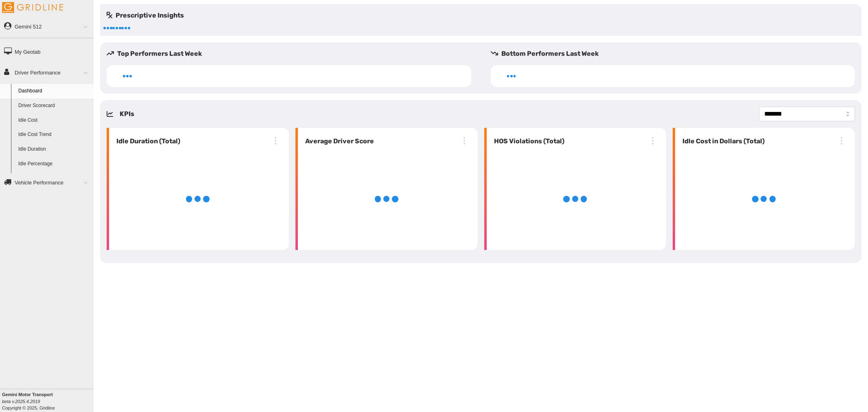  I want to click on h6: Average Driver Score, so click(338, 142).